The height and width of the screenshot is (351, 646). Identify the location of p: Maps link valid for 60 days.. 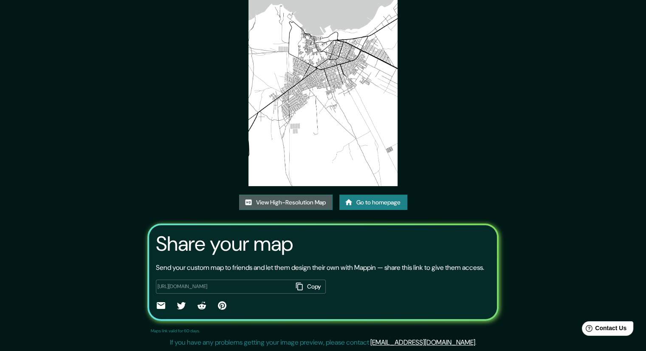
(175, 330).